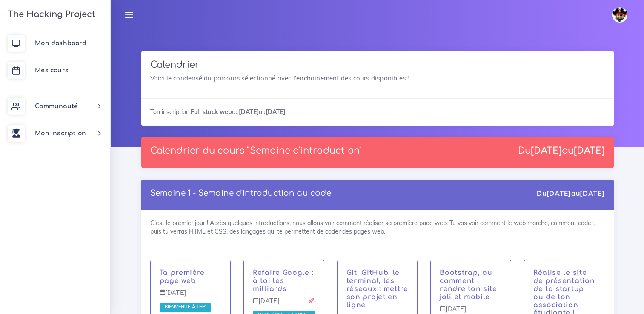  I want to click on a: Ta première page web, so click(182, 277).